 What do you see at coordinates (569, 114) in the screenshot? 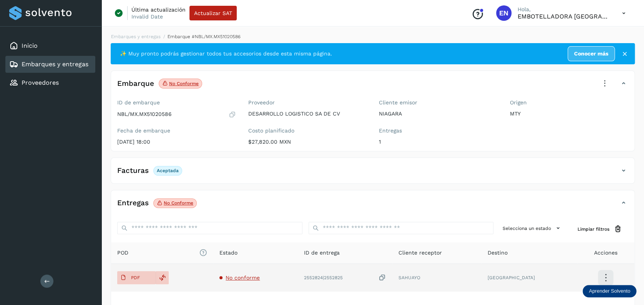
I see `p: MTY` at bounding box center [569, 114].